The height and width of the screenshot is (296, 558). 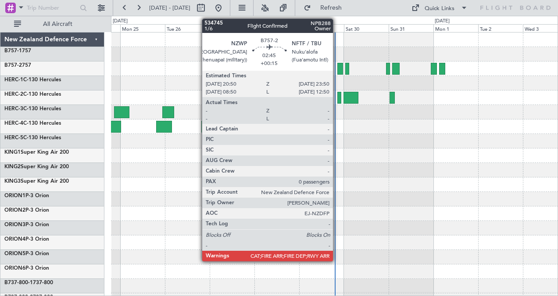 I want to click on a: B757-1757, so click(x=18, y=51).